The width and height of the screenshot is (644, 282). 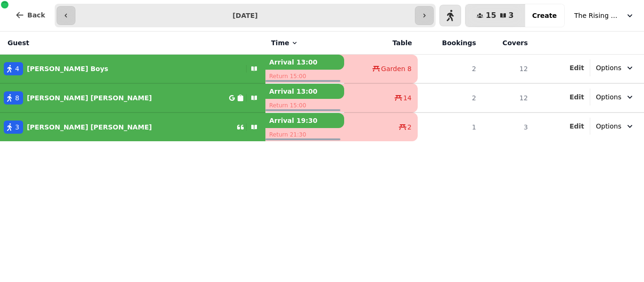 I want to click on td: 1, so click(x=450, y=127).